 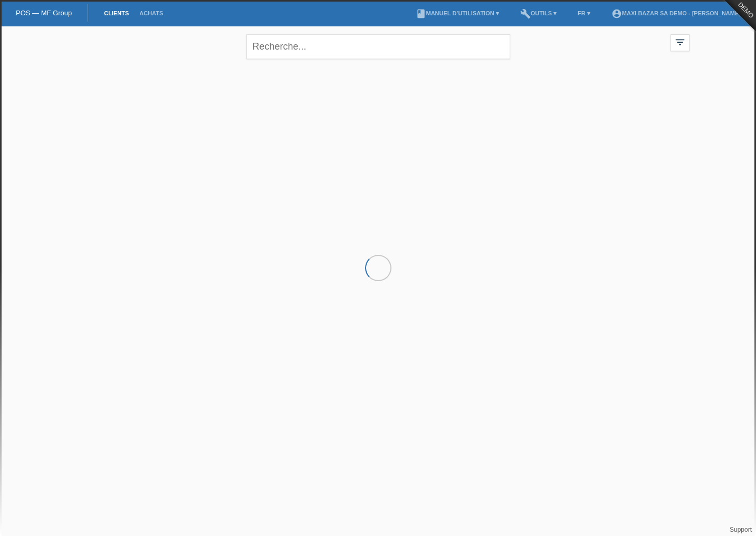 What do you see at coordinates (378, 47) in the screenshot?
I see `input: Recherche...` at bounding box center [378, 47].